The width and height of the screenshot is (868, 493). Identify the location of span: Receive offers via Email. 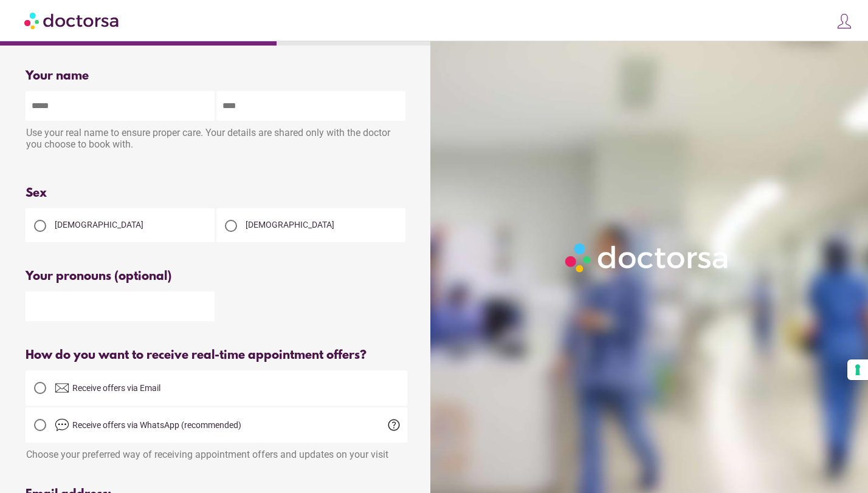
(116, 388).